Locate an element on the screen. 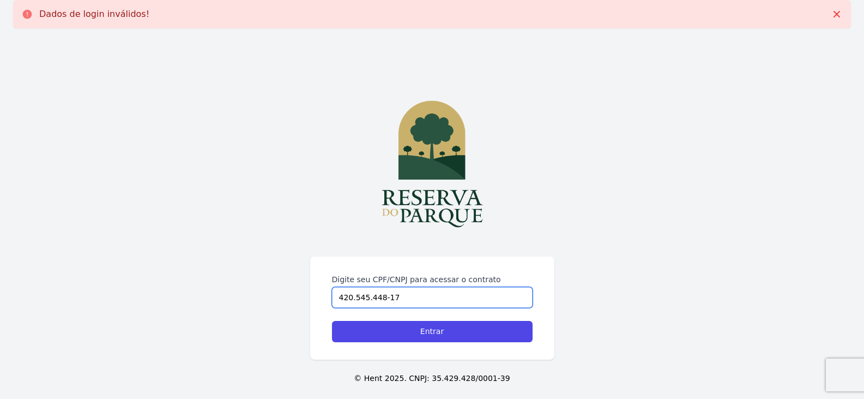 The width and height of the screenshot is (864, 399). label: Digite seu CPF/CNPJ para acessar o contrato is located at coordinates (432, 279).